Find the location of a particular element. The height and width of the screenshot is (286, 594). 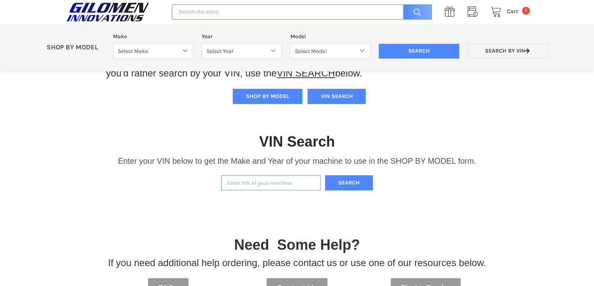

button: SHOP BY MODEL is located at coordinates (267, 96).